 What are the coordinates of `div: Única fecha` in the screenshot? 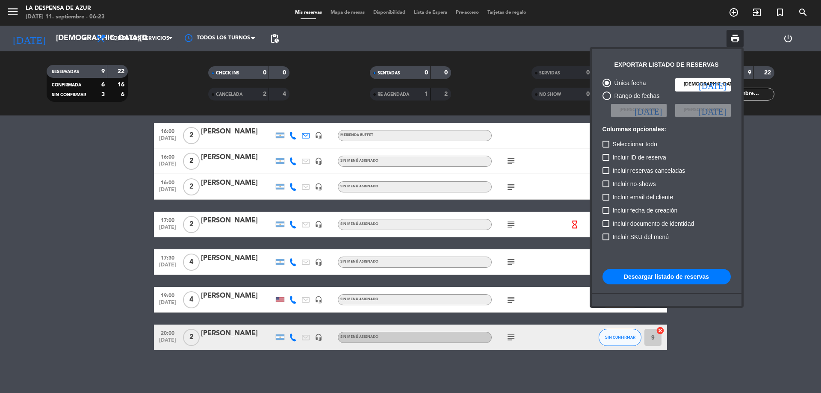 It's located at (629, 83).